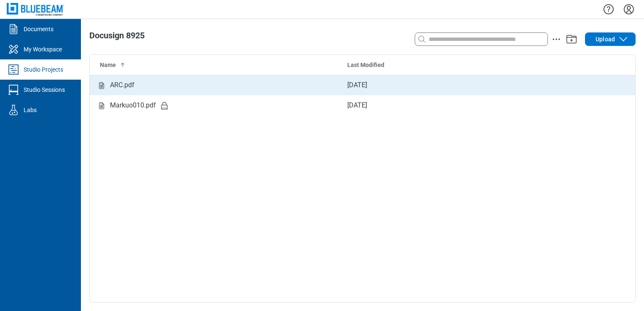  What do you see at coordinates (14, 49) in the screenshot?
I see `svg: My Workspace` at bounding box center [14, 49].